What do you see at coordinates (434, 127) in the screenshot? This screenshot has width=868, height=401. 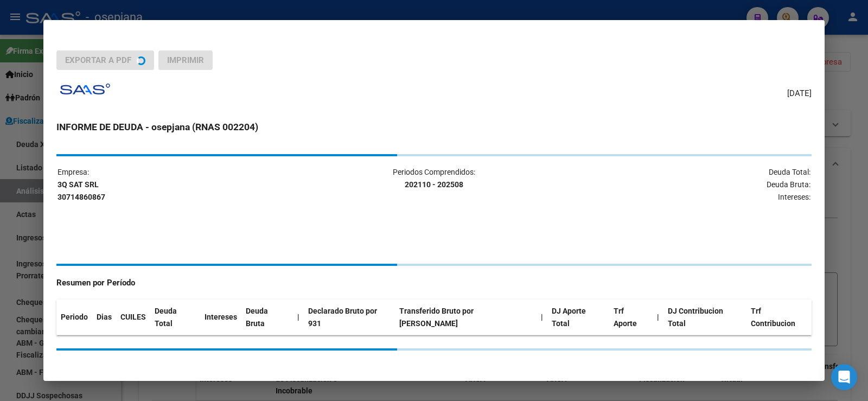 I see `h3: INFORME DE DEUDA - osepjana (RNAS 002204)` at bounding box center [434, 127].